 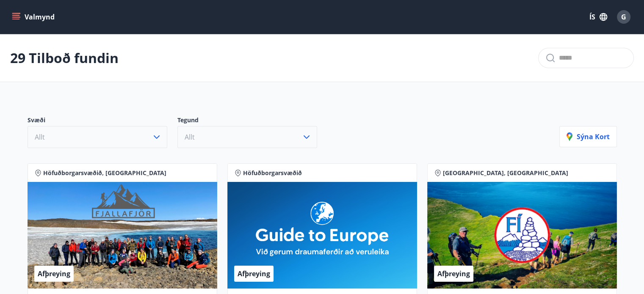 I want to click on p: Svæði, so click(x=102, y=121).